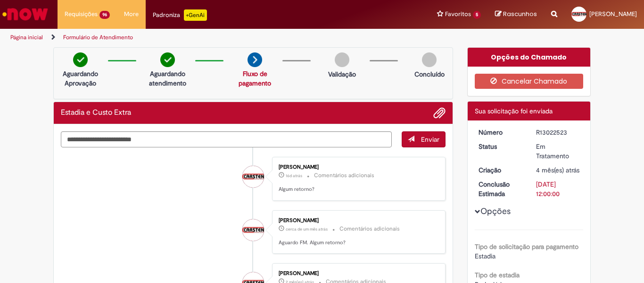 This screenshot has height=283, width=644. I want to click on a: Formulário de Atendimento, so click(98, 37).